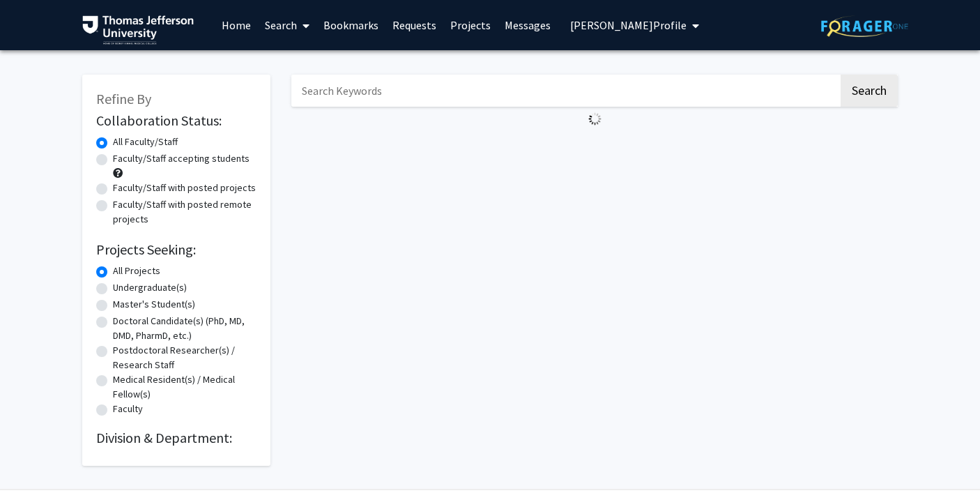 This screenshot has width=980, height=500. What do you see at coordinates (184, 212) in the screenshot?
I see `label: Faculty/Staff with posted remote projects` at bounding box center [184, 212].